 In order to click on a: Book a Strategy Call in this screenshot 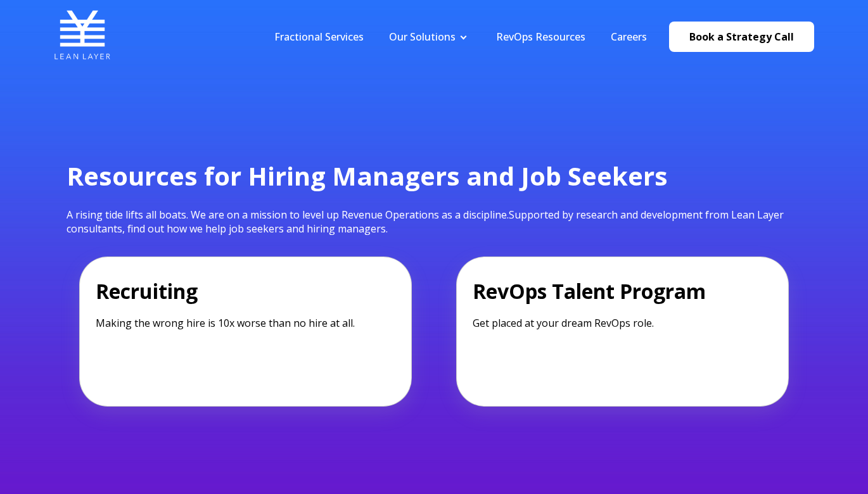, I will do `click(741, 37)`.